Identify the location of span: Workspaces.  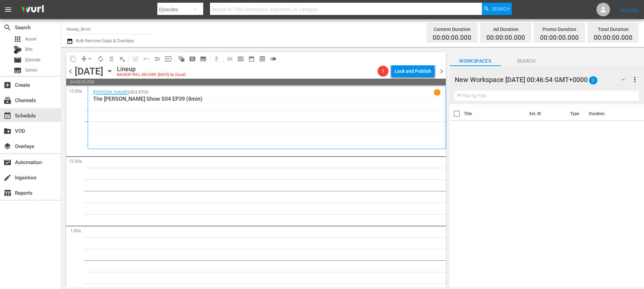
(475, 61).